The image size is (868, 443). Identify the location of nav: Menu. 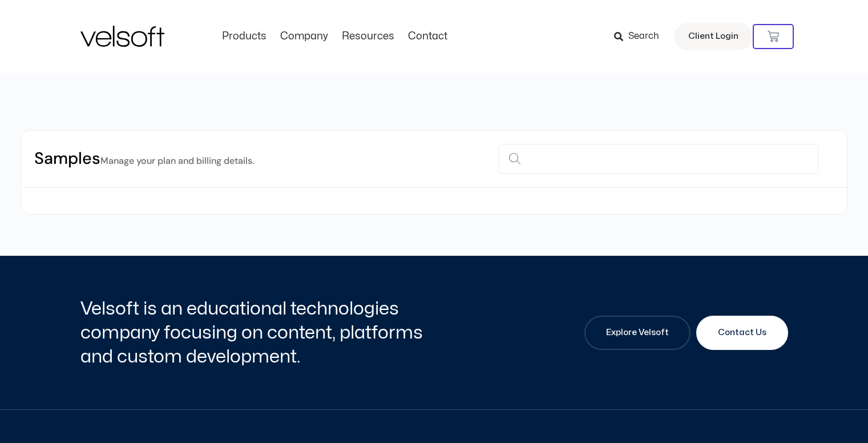
(334, 36).